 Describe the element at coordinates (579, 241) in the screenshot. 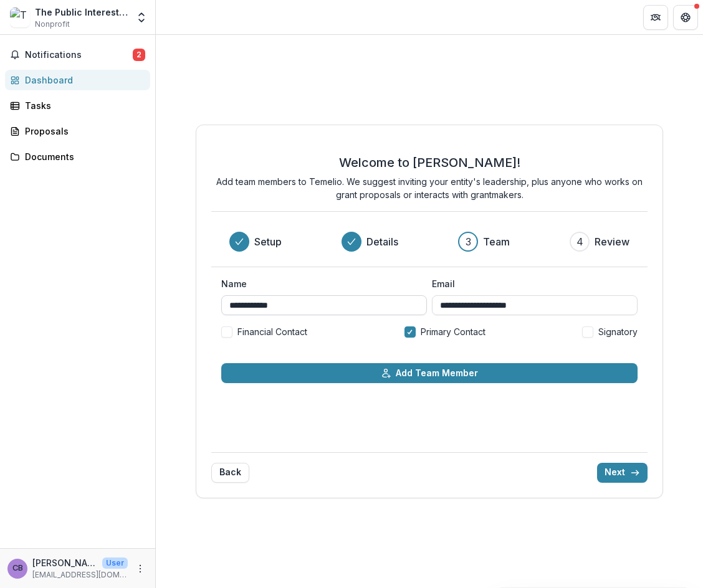

I see `div: 4` at that location.